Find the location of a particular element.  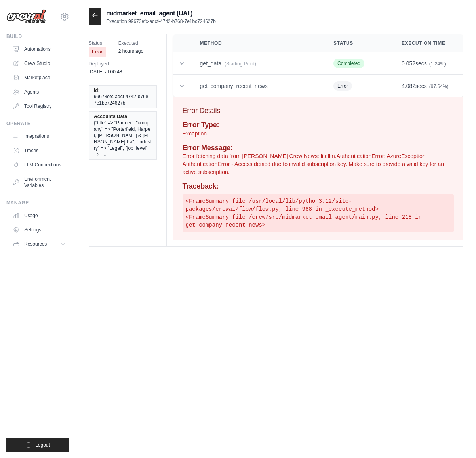

div: Build is located at coordinates (37, 37).